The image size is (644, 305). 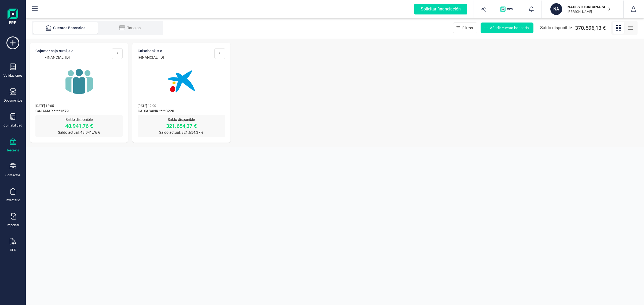 I want to click on span: Filtros, so click(x=467, y=28).